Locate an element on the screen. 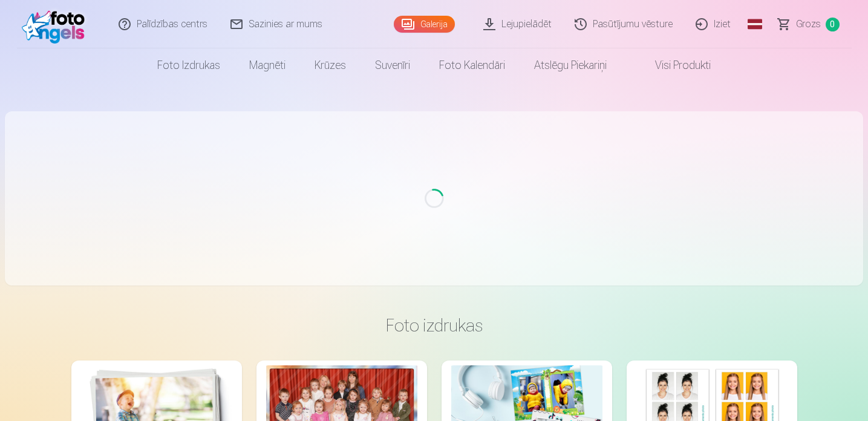 Image resolution: width=868 pixels, height=421 pixels. img: /fa1 is located at coordinates (56, 24).